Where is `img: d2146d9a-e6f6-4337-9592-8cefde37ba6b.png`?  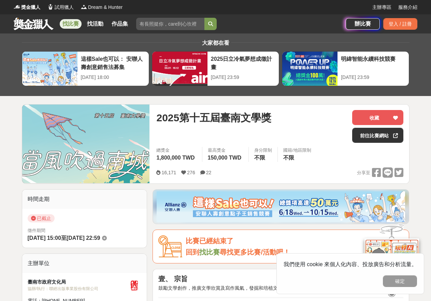 img: d2146d9a-e6f6-4337-9592-8cefde37ba6b.png is located at coordinates (392, 261).